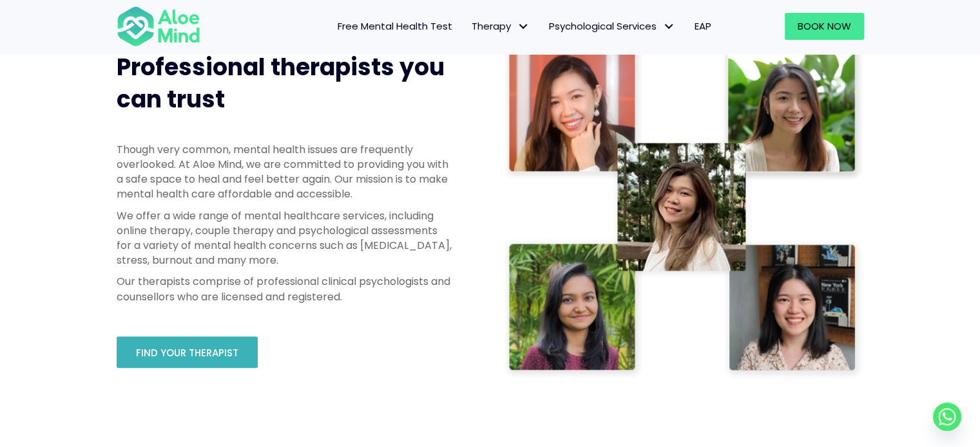 This screenshot has height=447, width=980. What do you see at coordinates (284, 238) in the screenshot?
I see `p: We offer a wide range of mental healthcare services, including online therapy, couple therapy and...` at bounding box center [284, 238].